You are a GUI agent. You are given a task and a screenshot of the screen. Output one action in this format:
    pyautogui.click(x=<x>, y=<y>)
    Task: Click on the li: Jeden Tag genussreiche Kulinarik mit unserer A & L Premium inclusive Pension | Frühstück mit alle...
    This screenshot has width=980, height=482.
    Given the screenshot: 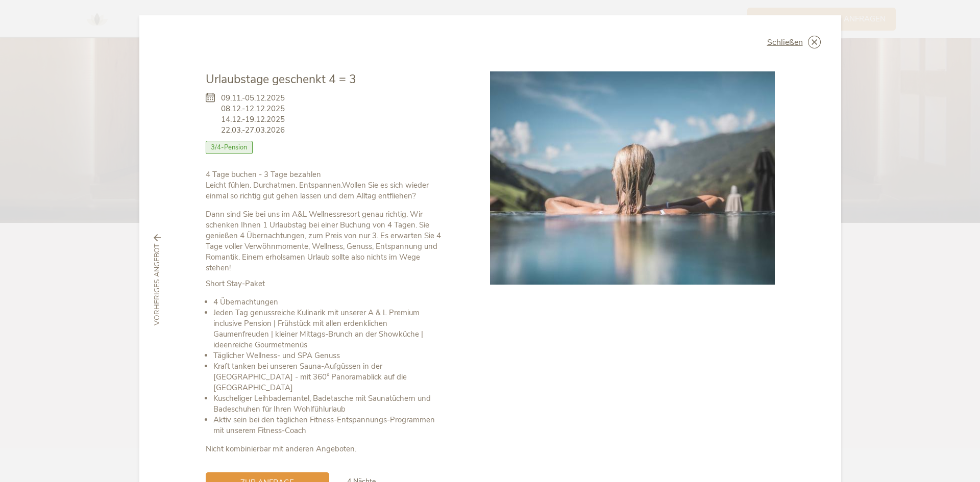 What is the action you would take?
    pyautogui.click(x=329, y=329)
    